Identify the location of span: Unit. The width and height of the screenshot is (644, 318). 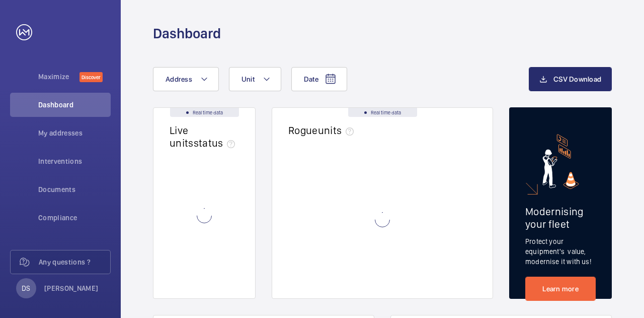
(248, 79).